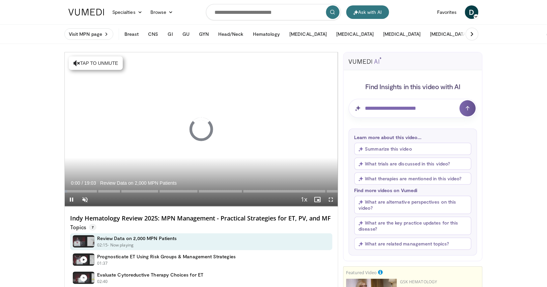 This screenshot has height=287, width=547. Describe the element at coordinates (72, 199) in the screenshot. I see `button: Pause` at that location.